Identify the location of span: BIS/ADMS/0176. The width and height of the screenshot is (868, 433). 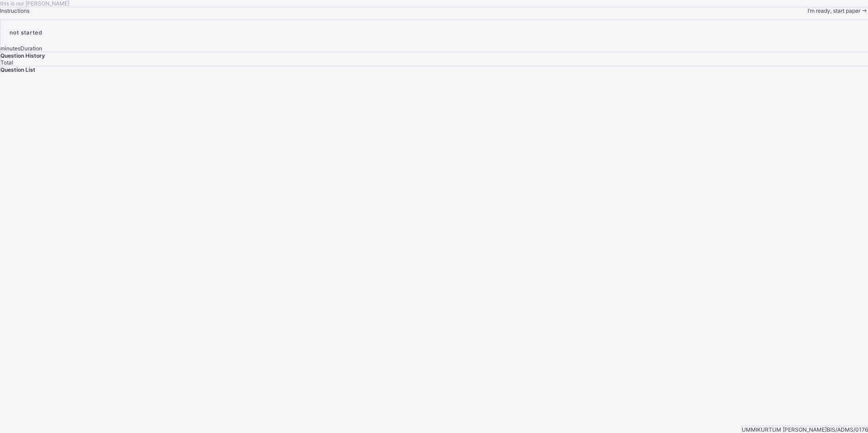
(847, 429).